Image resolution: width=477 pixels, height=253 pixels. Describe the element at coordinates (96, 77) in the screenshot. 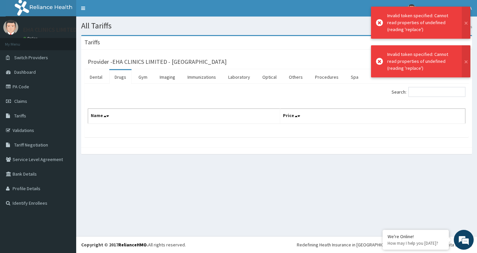

I see `a: Dental` at that location.